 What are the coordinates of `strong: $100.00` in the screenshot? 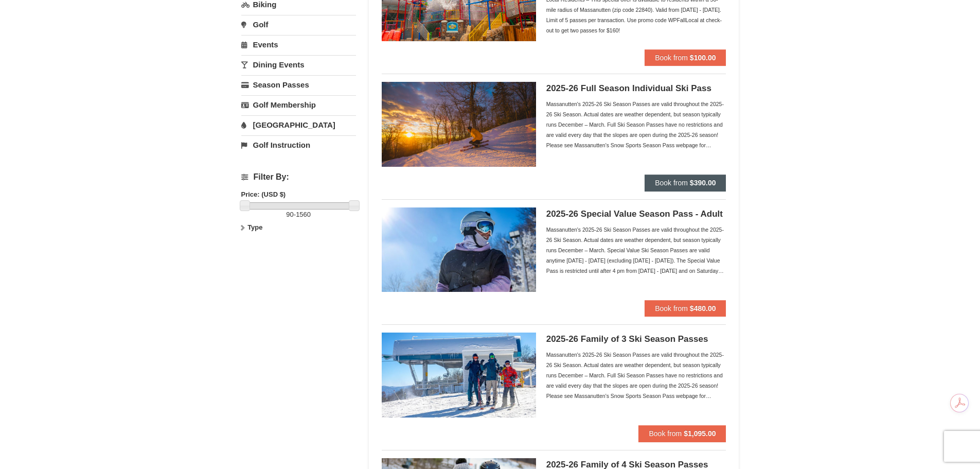 It's located at (703, 58).